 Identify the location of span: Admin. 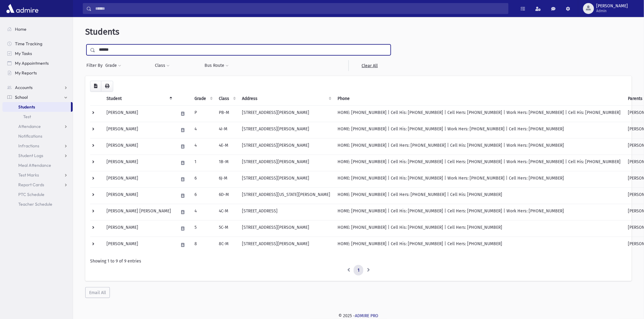
(612, 11).